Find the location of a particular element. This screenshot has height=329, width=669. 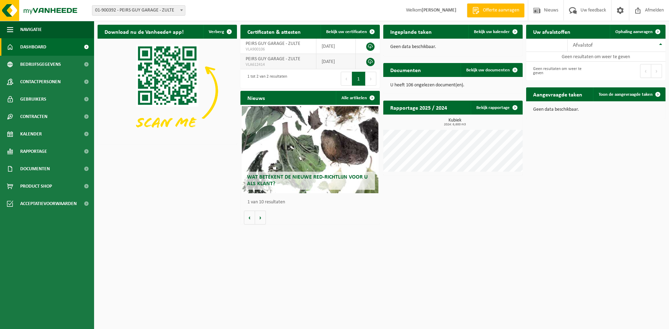

span: Ophaling aanvragen is located at coordinates (633, 32).